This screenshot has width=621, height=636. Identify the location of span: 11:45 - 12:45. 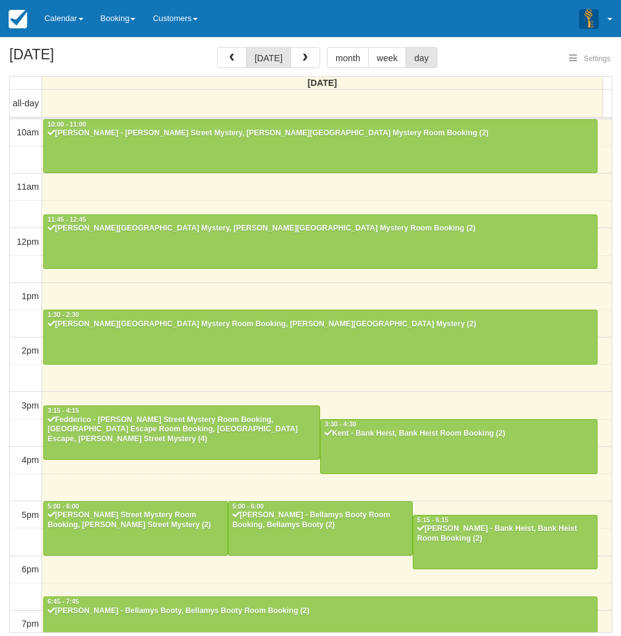
(67, 220).